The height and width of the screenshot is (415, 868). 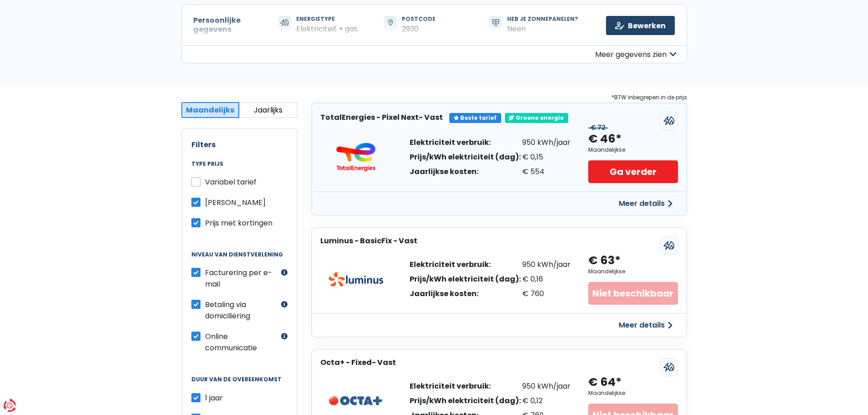 What do you see at coordinates (434, 54) in the screenshot?
I see `button: Meer gegevens zien` at bounding box center [434, 54].